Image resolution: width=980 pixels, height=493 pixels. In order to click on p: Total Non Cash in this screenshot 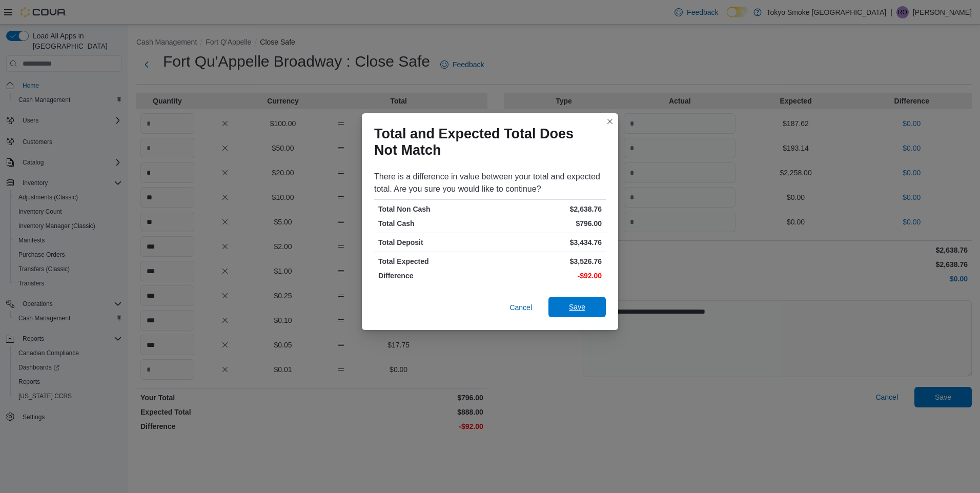, I will do `click(433, 209)`.